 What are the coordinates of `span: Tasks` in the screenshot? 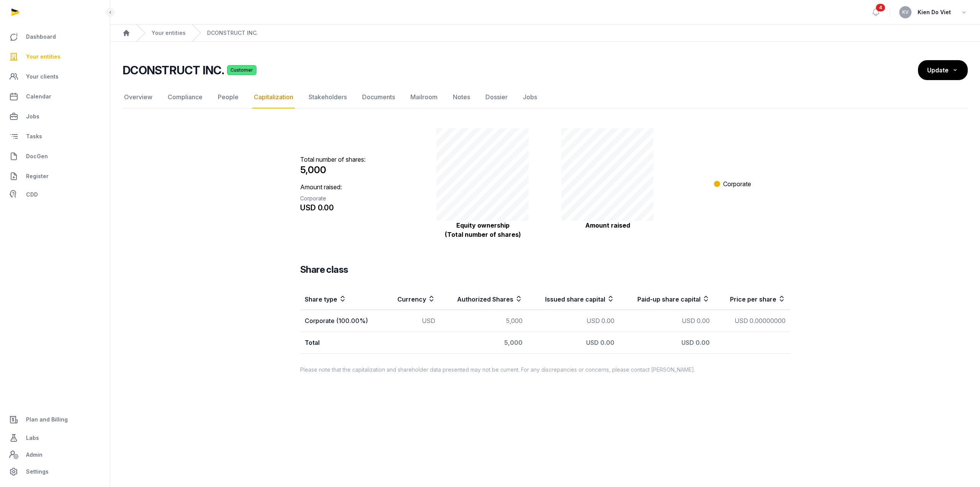 It's located at (34, 137).